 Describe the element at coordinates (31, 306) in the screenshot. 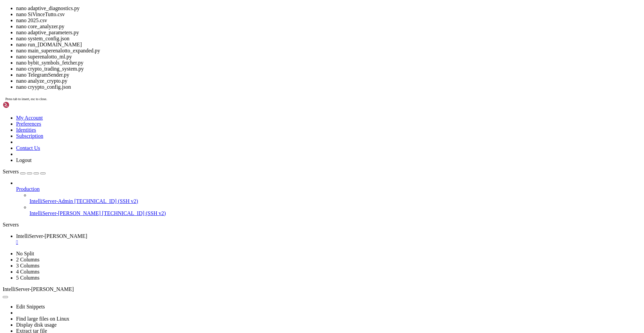

I see `a: Edit Snippets` at that location.